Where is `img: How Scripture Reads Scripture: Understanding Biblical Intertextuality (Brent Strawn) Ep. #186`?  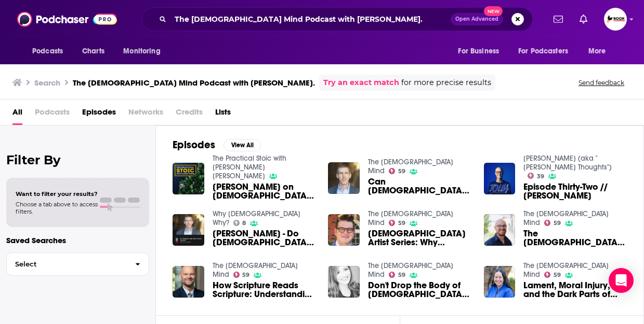 img: How Scripture Reads Scripture: Understanding Biblical Intertextuality (Brent Strawn) Ep. #186 is located at coordinates (188, 282).